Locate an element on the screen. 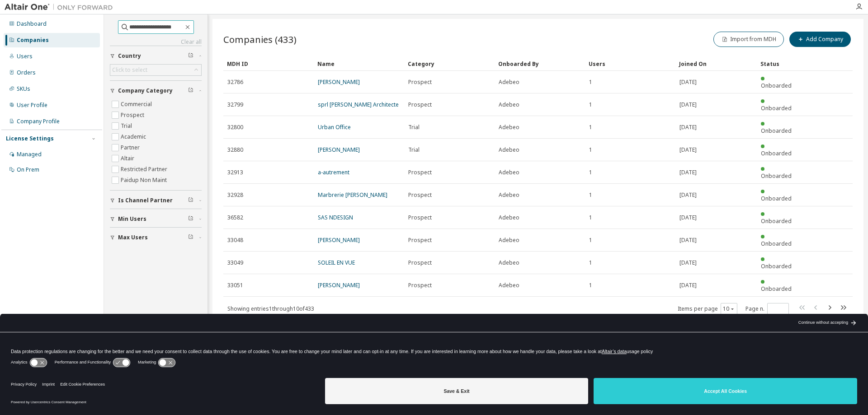  span: 33048 is located at coordinates (235, 240).